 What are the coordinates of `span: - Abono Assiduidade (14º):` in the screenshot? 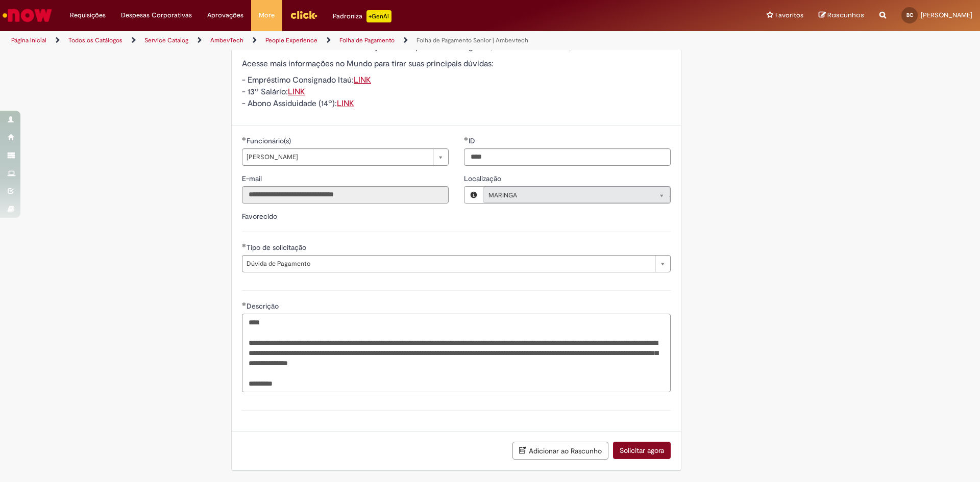 It's located at (298, 103).